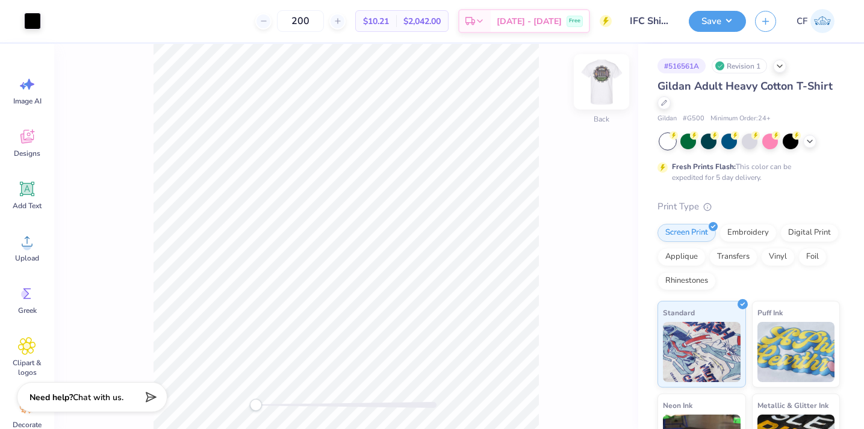 The height and width of the screenshot is (429, 864). Describe the element at coordinates (27, 206) in the screenshot. I see `span: Add Text` at that location.